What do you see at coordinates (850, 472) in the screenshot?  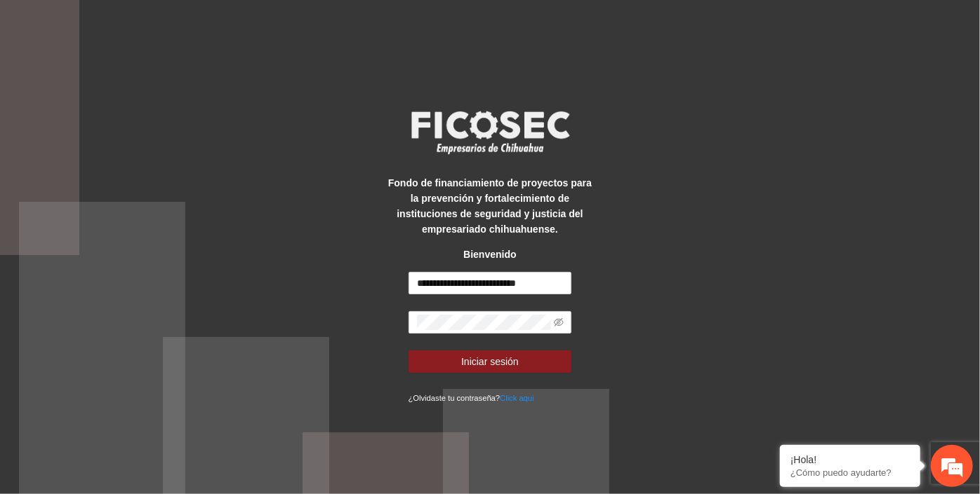 I see `p: ¿Cómo puedo ayudarte?` at bounding box center [850, 472].